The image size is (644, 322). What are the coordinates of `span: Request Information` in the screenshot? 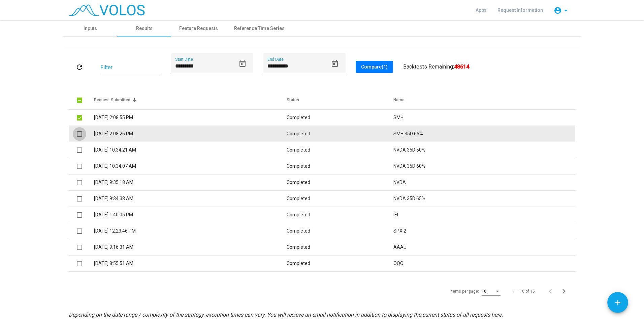 It's located at (520, 10).